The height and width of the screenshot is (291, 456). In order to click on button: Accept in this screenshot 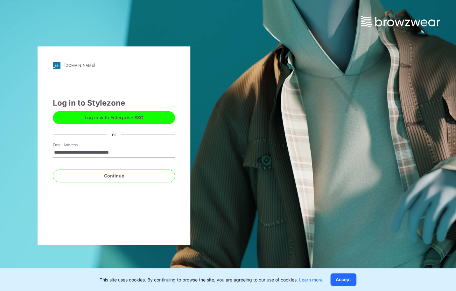, I will do `click(344, 280)`.